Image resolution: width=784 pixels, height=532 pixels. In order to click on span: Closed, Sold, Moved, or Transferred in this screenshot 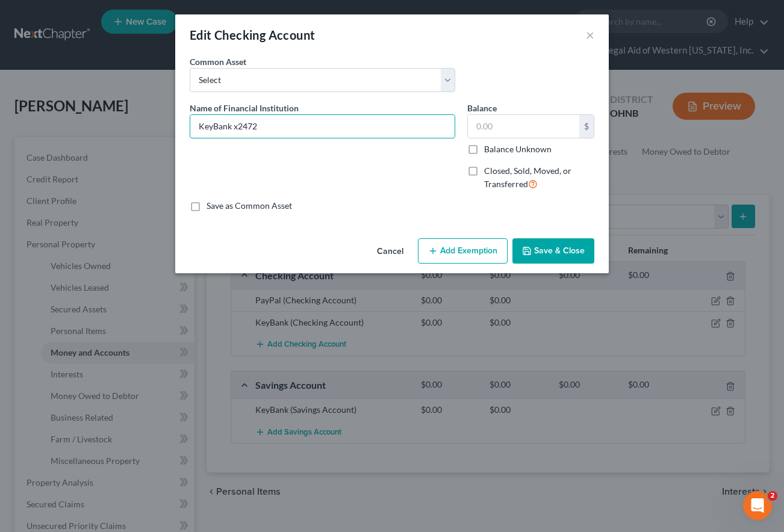, I will do `click(527, 177)`.